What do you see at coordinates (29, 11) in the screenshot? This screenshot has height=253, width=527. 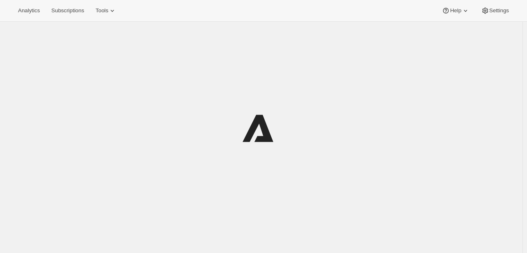 I see `span: Analytics` at bounding box center [29, 11].